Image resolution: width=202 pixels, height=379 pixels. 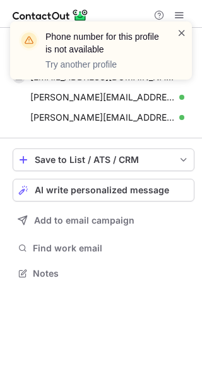 I want to click on header: Phone number for this profile is not available, so click(x=104, y=43).